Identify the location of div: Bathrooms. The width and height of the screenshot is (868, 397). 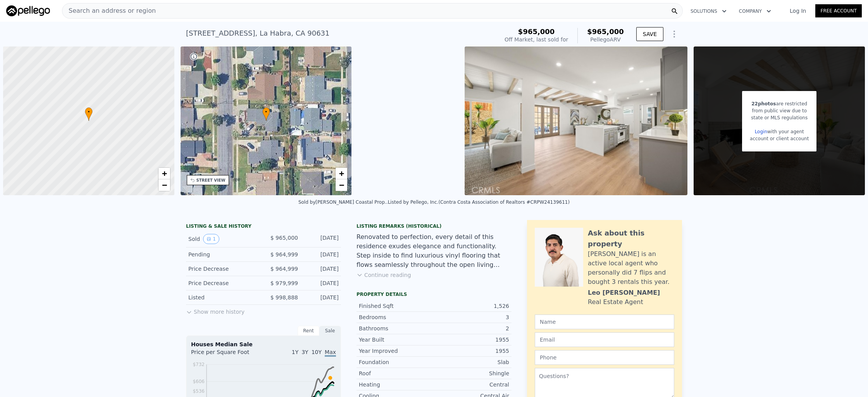
(396, 328).